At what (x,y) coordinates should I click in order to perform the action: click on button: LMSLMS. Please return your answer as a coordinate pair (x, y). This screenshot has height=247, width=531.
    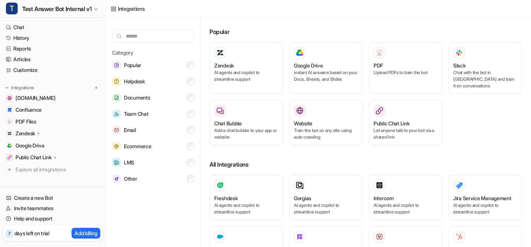
    Looking at the image, I should click on (153, 163).